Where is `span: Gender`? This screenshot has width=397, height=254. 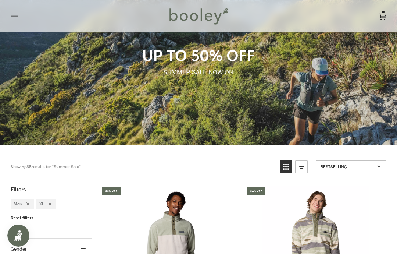
span: Gender is located at coordinates (19, 249).